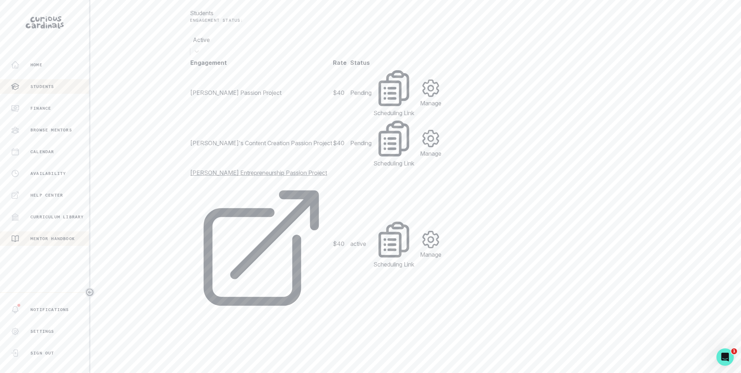 The width and height of the screenshot is (741, 373). Describe the element at coordinates (208, 63) in the screenshot. I see `p: Engagement` at that location.